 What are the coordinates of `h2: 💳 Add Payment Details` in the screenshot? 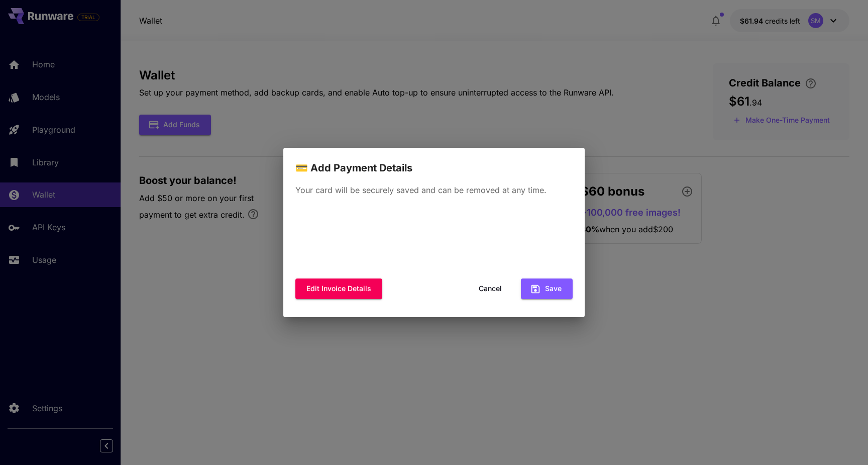 It's located at (434, 162).